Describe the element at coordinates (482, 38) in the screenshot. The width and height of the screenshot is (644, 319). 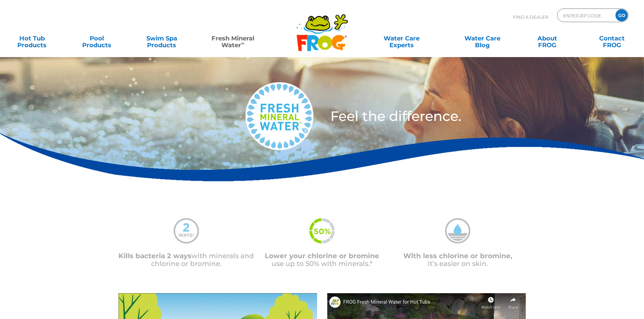
I see `a: Water CareBlog` at that location.